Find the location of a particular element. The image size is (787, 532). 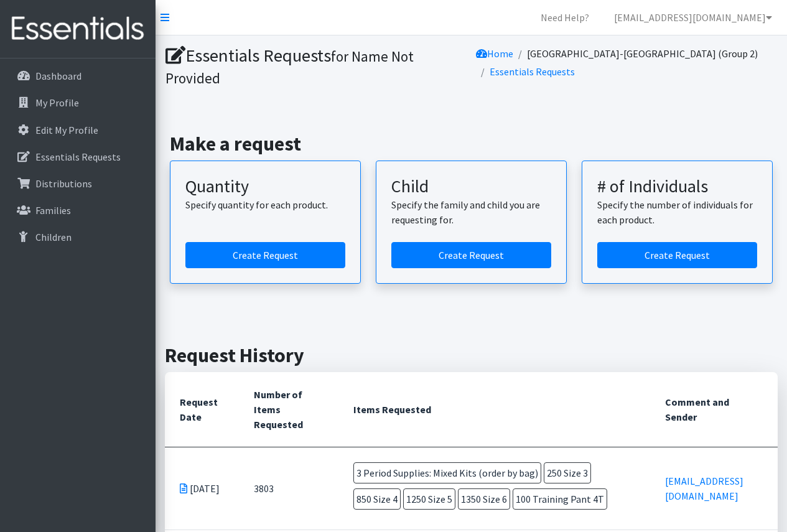

p: Specify the number of individuals for each product. is located at coordinates (677, 212).